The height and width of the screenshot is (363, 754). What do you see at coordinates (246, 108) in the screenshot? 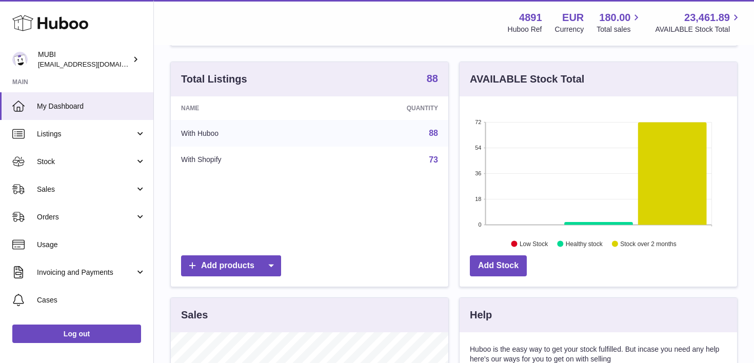
I see `th: Name` at bounding box center [246, 108].